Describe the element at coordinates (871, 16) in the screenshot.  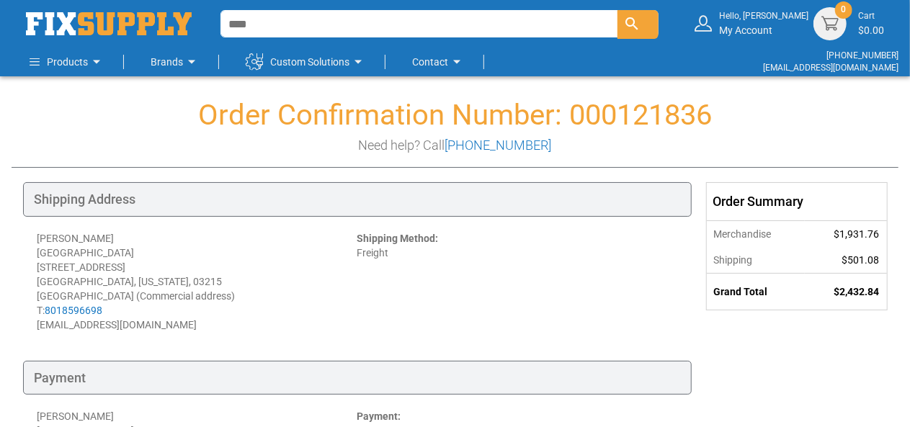
I see `small: Cart` at that location.